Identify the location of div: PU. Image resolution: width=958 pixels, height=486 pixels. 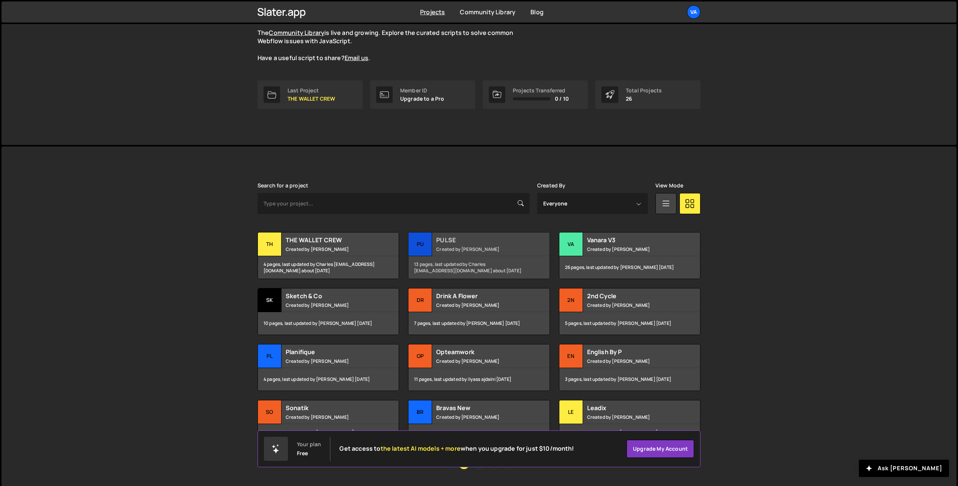
(420, 244).